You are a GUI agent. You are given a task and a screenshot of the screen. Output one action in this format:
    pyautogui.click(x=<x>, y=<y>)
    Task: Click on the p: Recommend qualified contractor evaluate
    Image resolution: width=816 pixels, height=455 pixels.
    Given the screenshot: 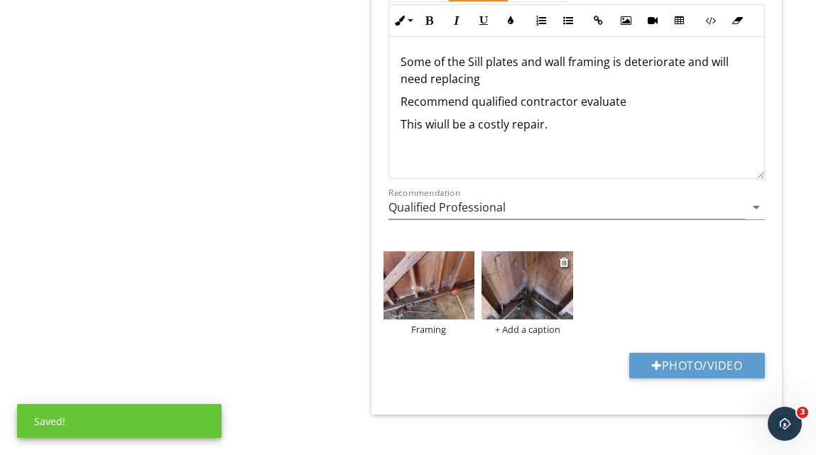 What is the action you would take?
    pyautogui.click(x=577, y=102)
    